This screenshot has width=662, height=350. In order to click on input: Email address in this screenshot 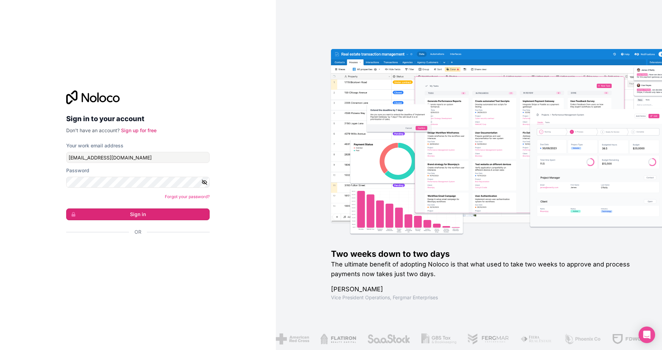, I will do `click(138, 157)`.